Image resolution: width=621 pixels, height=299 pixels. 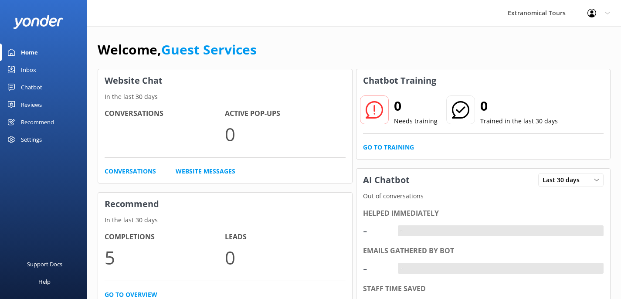 I want to click on h4: Completions, so click(x=165, y=237).